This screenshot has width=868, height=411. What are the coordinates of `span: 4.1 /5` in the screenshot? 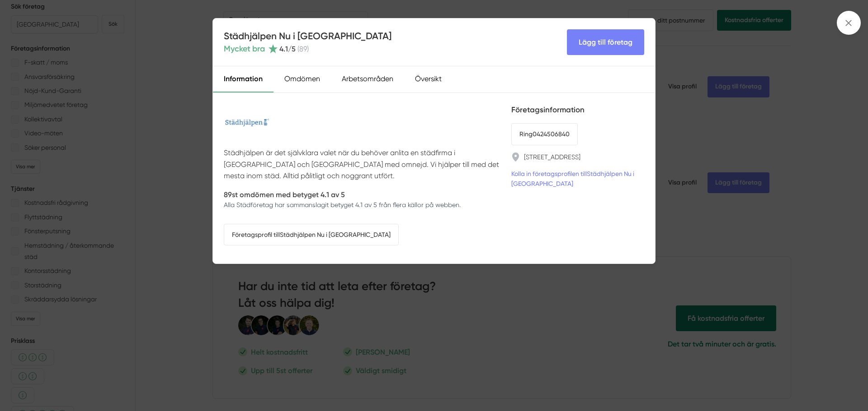 It's located at (288, 49).